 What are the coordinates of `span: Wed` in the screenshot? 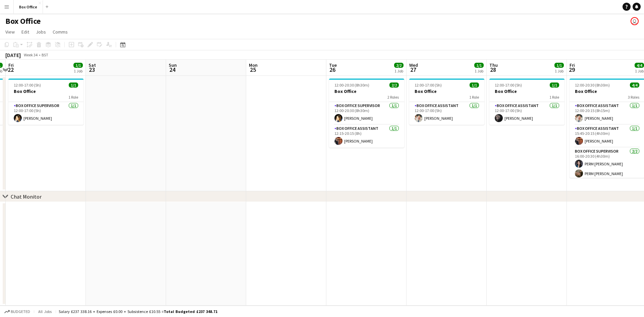 It's located at (414, 65).